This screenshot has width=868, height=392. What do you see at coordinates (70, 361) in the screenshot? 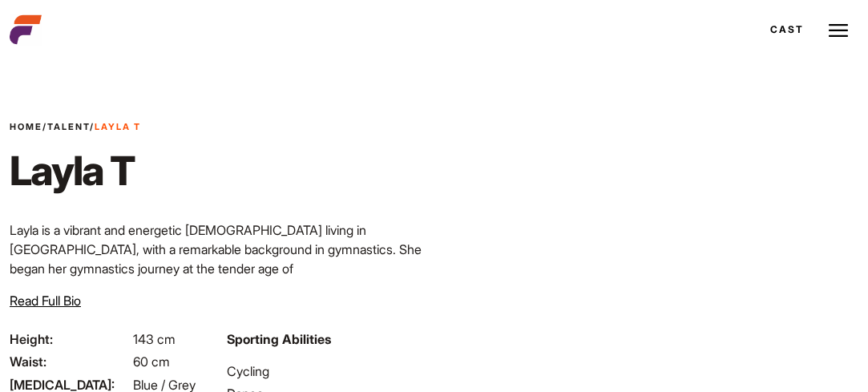
I see `span: Waist:` at bounding box center [70, 361].